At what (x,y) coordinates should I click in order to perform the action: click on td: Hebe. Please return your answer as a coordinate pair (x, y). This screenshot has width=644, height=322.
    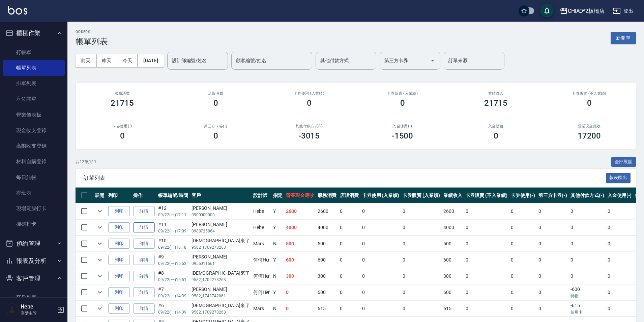
    Looking at the image, I should click on (262, 227).